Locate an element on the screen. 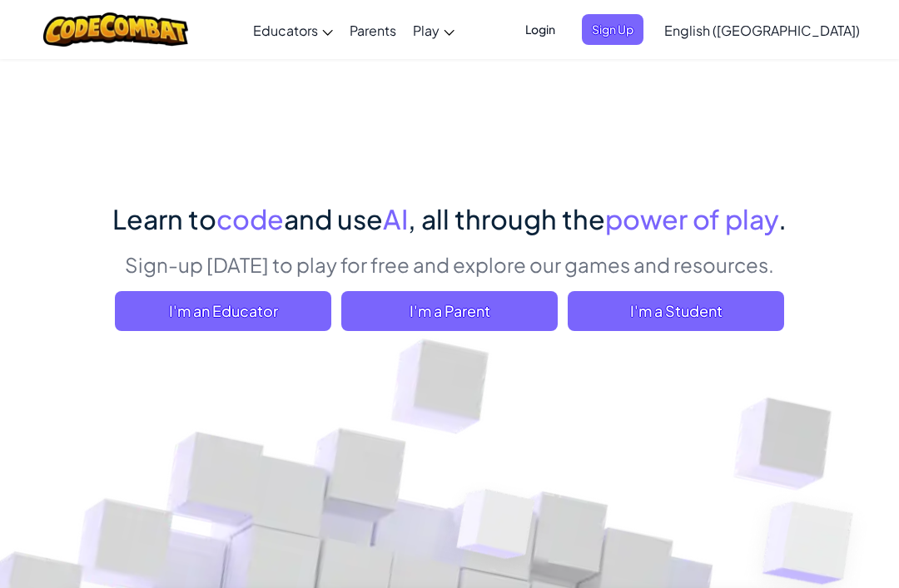  span: Sign Up is located at coordinates (612, 29).